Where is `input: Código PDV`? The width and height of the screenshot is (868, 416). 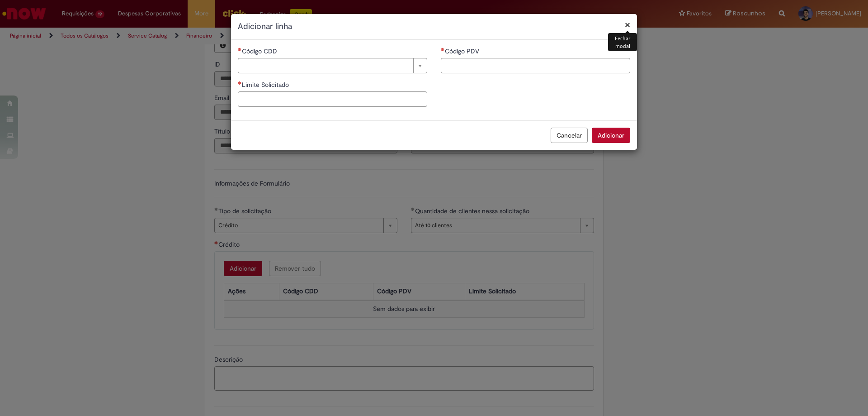
input: Código PDV is located at coordinates (535, 65).